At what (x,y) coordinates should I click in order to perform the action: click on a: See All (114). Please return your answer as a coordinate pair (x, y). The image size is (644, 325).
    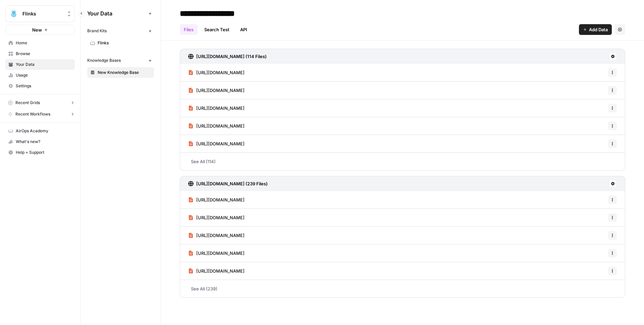
    Looking at the image, I should click on (403, 161).